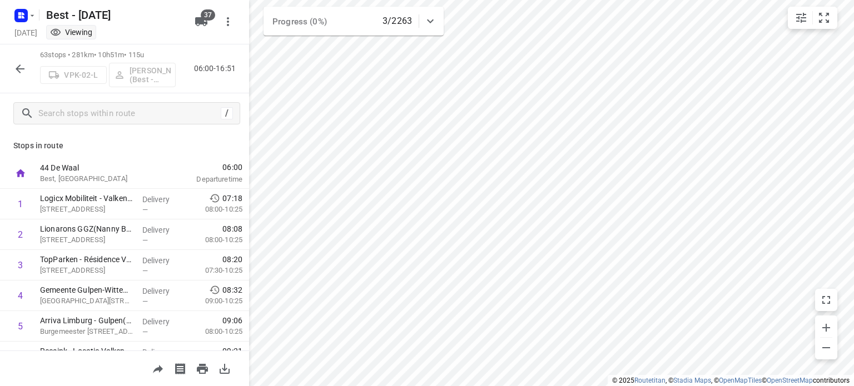 The height and width of the screenshot is (386, 854). What do you see at coordinates (215, 301) in the screenshot?
I see `p: 09:00-10:25` at bounding box center [215, 301].